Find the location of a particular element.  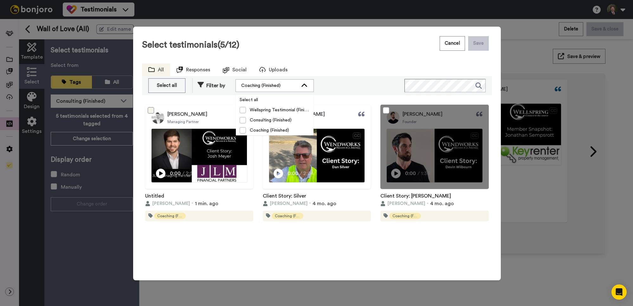

span: All is located at coordinates (161, 70).